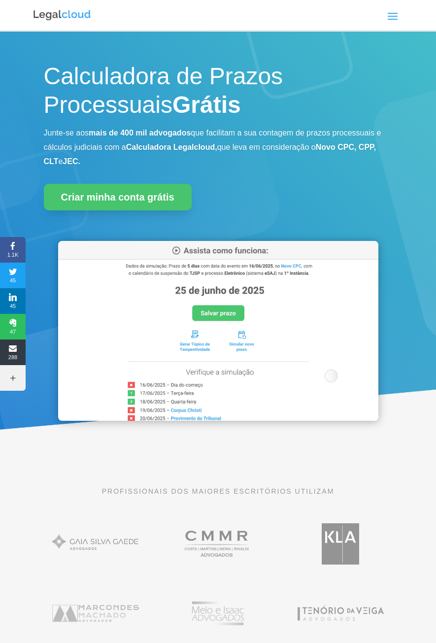 The width and height of the screenshot is (436, 643). What do you see at coordinates (139, 132) in the screenshot?
I see `b: mais de 400 mil advogados` at bounding box center [139, 132].